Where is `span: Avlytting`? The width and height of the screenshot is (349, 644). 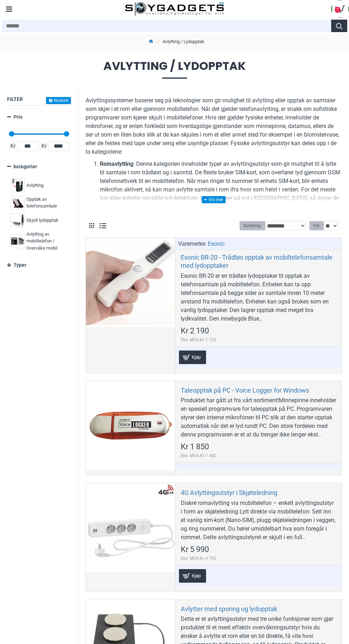 span: Avlytting is located at coordinates (35, 185).